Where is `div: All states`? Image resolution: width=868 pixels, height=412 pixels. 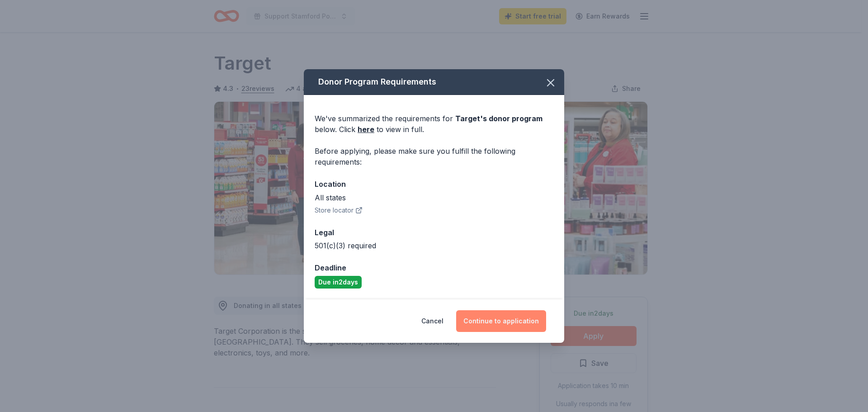
div: All states is located at coordinates (434, 198).